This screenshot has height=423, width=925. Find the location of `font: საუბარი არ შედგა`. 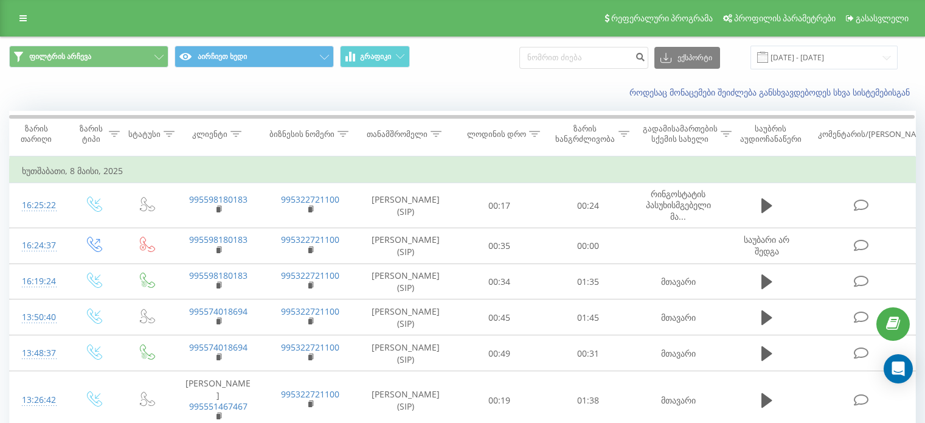

font: საუბარი არ შედგა is located at coordinates (767, 245).